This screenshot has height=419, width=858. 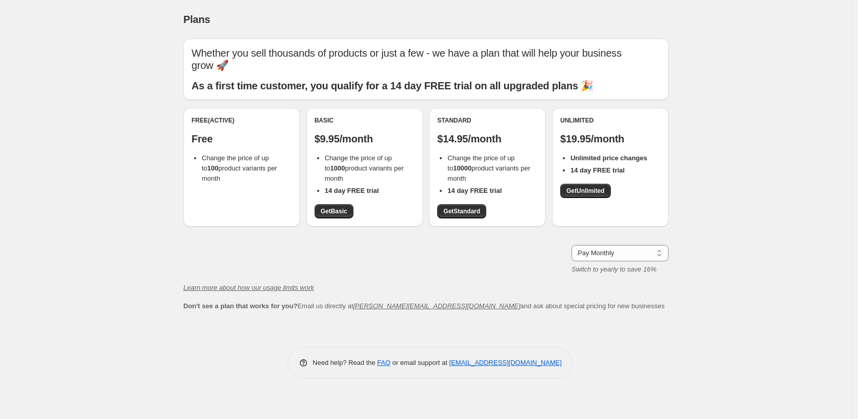 I want to click on p: $19.95/month, so click(x=610, y=139).